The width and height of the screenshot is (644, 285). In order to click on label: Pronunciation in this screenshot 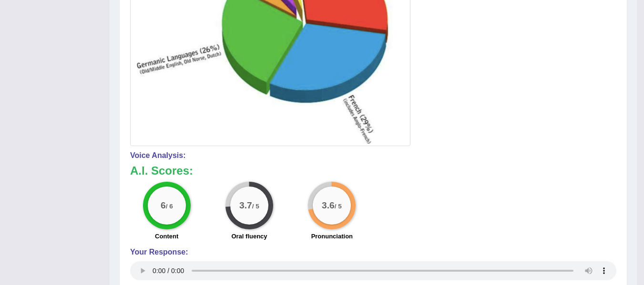, I will do `click(332, 237)`.